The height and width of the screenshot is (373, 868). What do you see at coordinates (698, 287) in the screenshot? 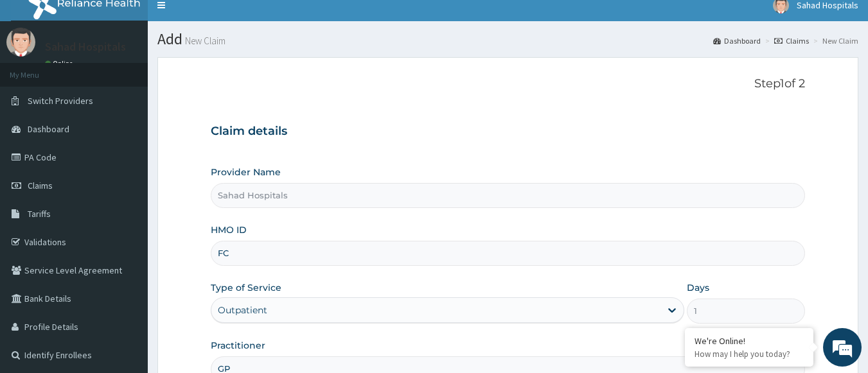
I see `label: Days` at bounding box center [698, 287].